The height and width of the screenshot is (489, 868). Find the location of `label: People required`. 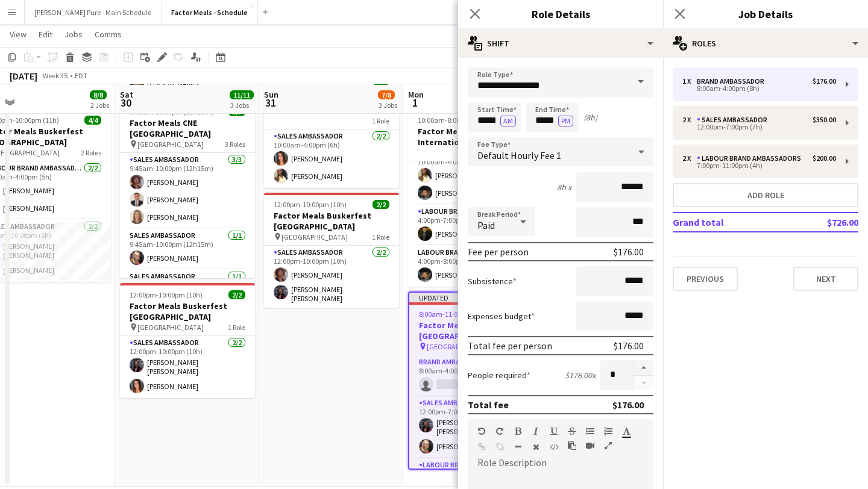

label: People required is located at coordinates (499, 375).